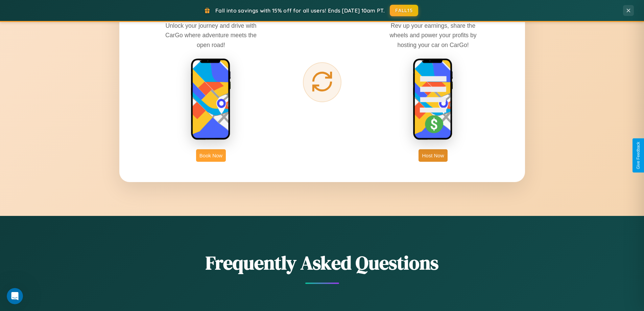 This screenshot has width=644, height=311. Describe the element at coordinates (322, 263) in the screenshot. I see `h2: Frequently Asked Questions` at that location.